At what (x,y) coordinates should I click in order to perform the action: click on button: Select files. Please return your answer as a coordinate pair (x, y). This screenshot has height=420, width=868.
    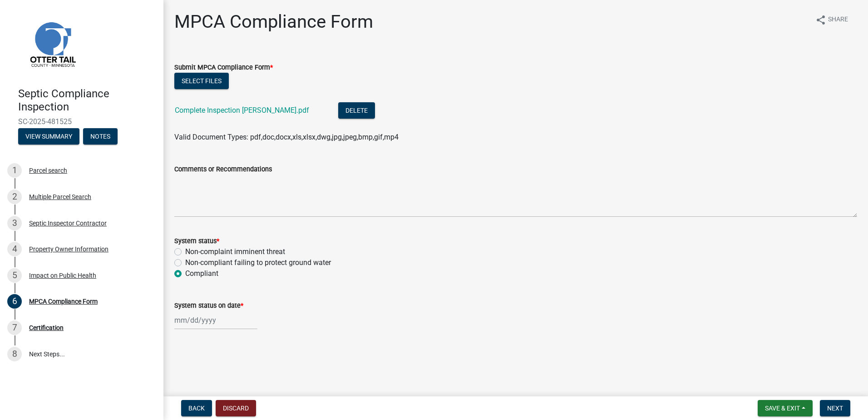
    Looking at the image, I should click on (202, 81).